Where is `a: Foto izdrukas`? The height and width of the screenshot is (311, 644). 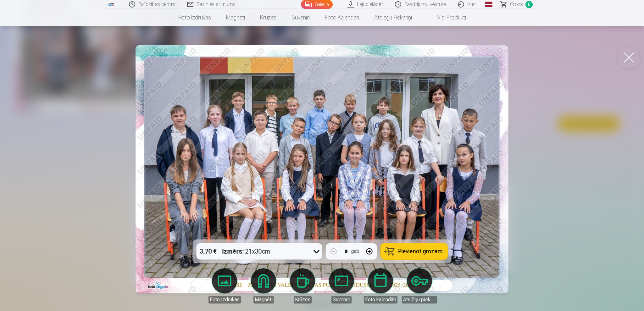
a: Foto izdrukas is located at coordinates (195, 17).